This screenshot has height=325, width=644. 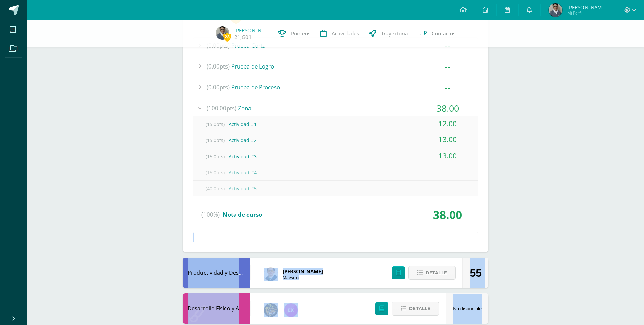 What do you see at coordinates (335, 87) in the screenshot?
I see `div: Prueba de Proceso` at bounding box center [335, 87].